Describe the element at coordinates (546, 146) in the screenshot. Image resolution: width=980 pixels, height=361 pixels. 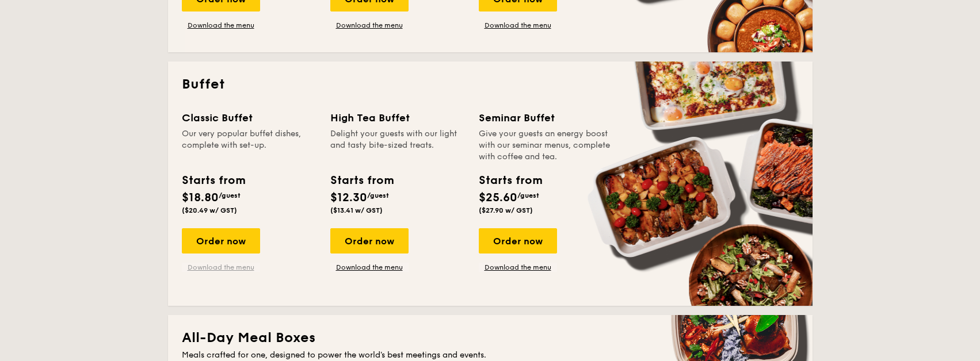
I see `div: Give your guests an energy boost with our seminar menus, complete with coffee and tea.` at that location.